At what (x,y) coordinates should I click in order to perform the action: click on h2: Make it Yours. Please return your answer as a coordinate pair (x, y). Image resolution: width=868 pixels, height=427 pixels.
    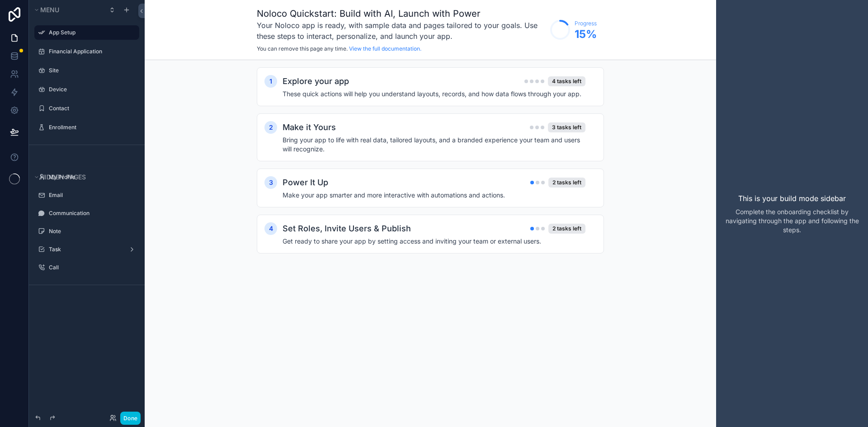
    Looking at the image, I should click on (310, 127).